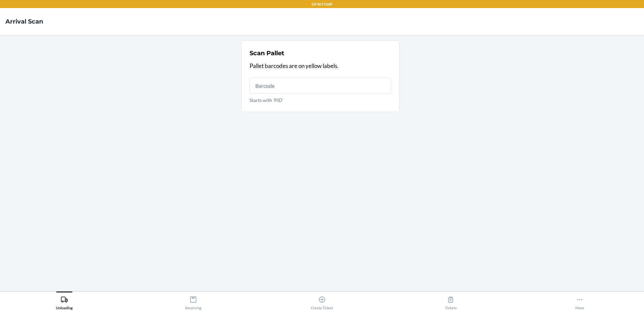 The height and width of the screenshot is (311, 644). I want to click on p: Starts with 'PID', so click(320, 100).